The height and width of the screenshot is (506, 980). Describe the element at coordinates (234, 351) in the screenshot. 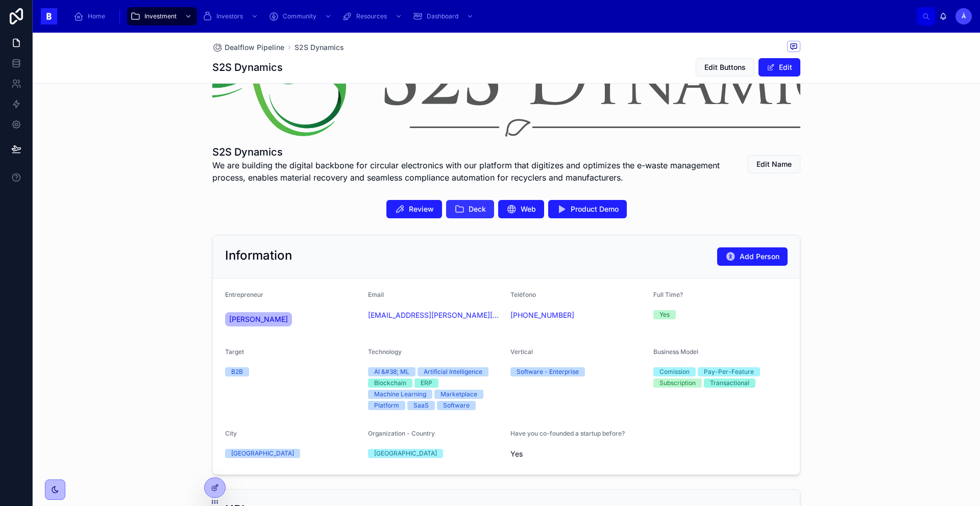

I see `span: Target` at that location.